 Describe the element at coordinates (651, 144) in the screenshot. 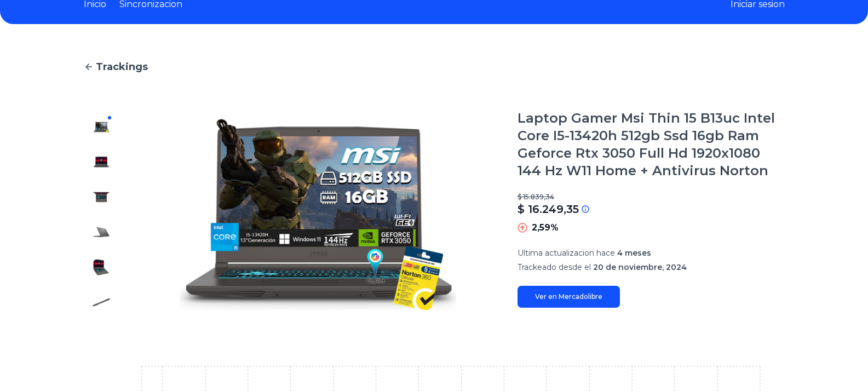

I see `h1: Laptop Gamer Msi Thin 15 B13uc Intel Core I5-13420h 512gb Ssd 16gb Ram Geforce Rtx 3050 Full Hd 1...` at that location.